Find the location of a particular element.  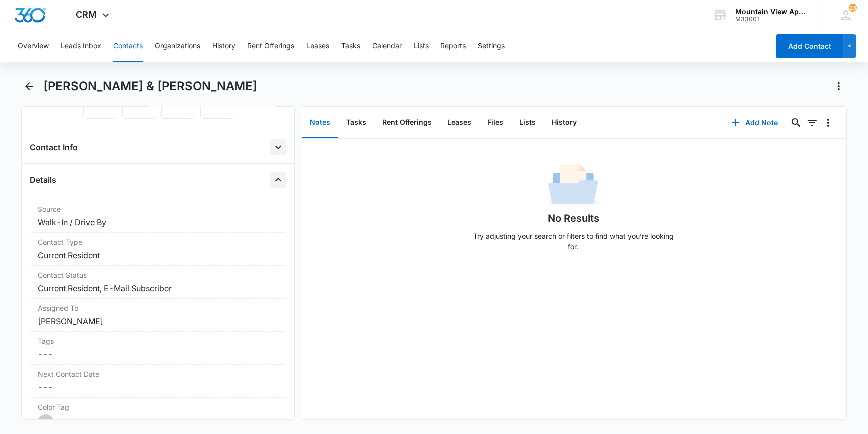

button: Overflow Menu is located at coordinates (829, 122).